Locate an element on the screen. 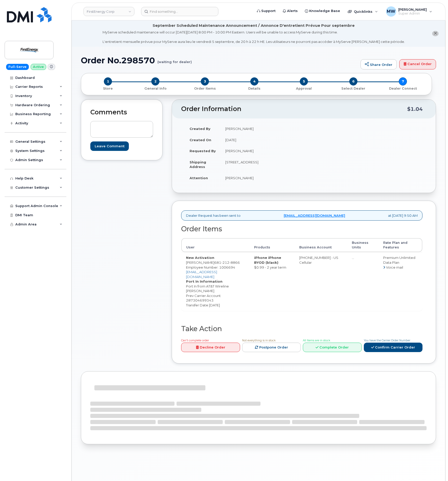 The width and height of the screenshot is (448, 481). a: Complete Order is located at coordinates (332, 347).